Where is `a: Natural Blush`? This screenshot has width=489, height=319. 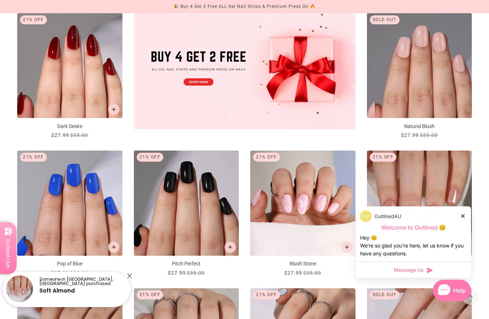 a: Natural Blush is located at coordinates (420, 76).